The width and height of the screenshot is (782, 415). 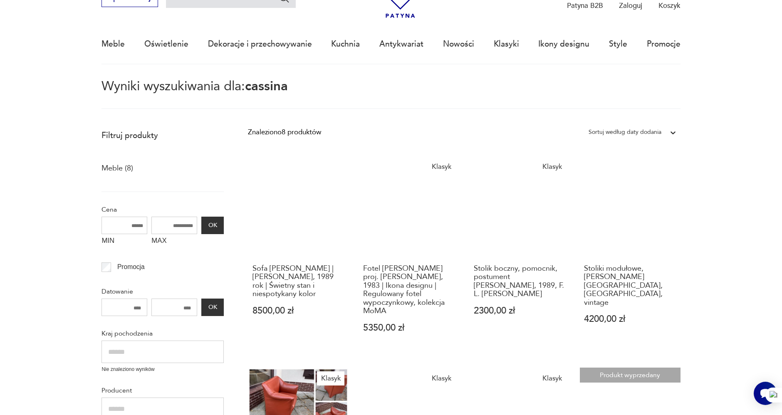 What do you see at coordinates (260, 44) in the screenshot?
I see `a: Dekoracje i przechowywanie` at bounding box center [260, 44].